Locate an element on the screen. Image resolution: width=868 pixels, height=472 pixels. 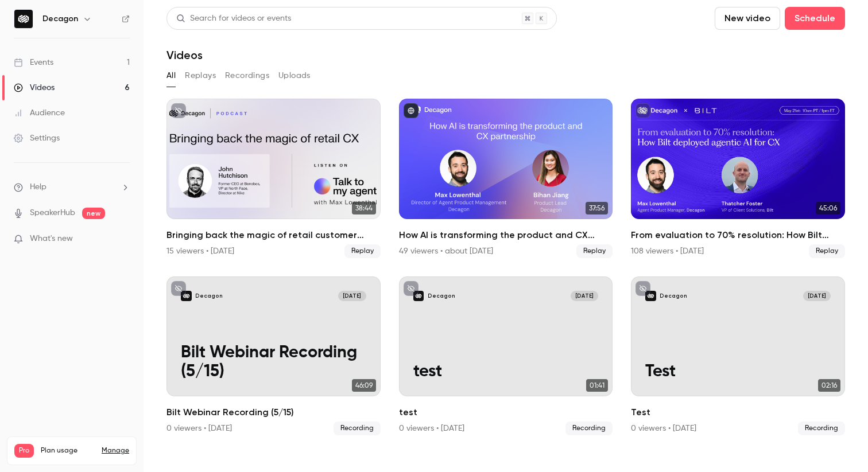
li: Bringing back the magic of retail customer experience is located at coordinates (273, 178).